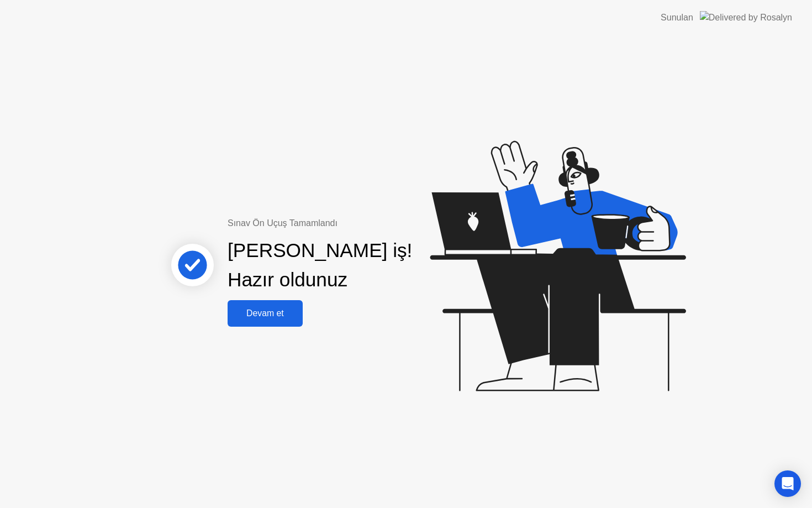 This screenshot has height=508, width=812. I want to click on div: Sınav Ön Uçuş Tamamlandı, so click(341, 223).